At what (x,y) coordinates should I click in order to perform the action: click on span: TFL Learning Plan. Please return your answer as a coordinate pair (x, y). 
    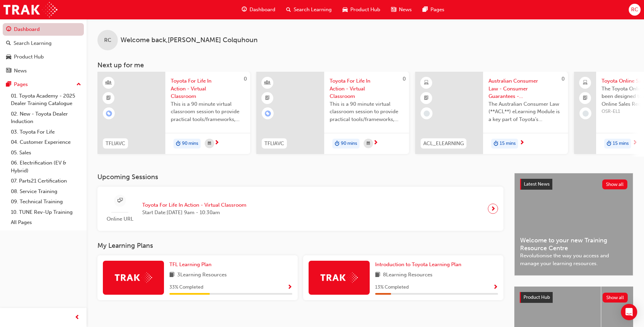
    Looking at the image, I should click on (191, 264).